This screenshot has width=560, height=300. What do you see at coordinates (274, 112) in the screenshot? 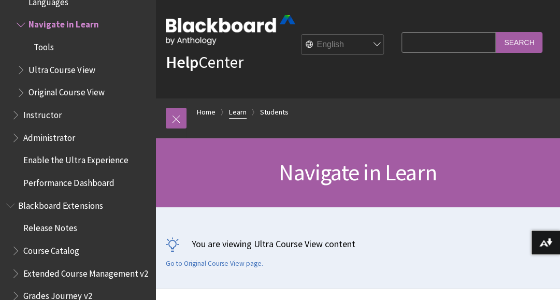
I see `a: Students` at bounding box center [274, 112].